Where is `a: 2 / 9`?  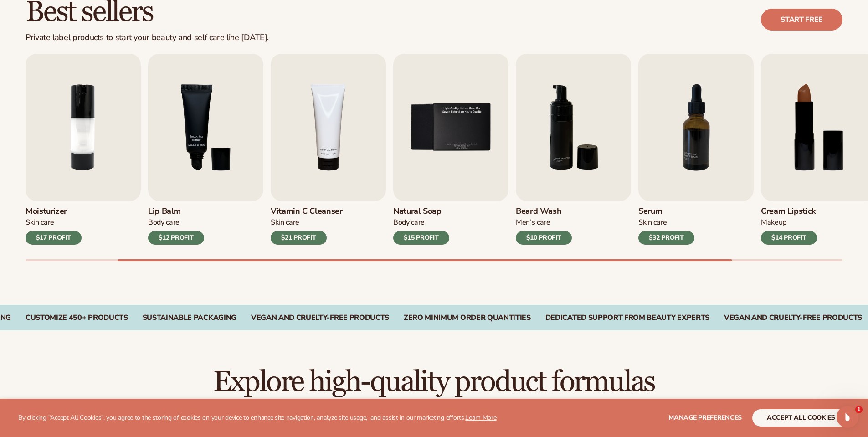
a: 2 / 9 is located at coordinates (83, 149).